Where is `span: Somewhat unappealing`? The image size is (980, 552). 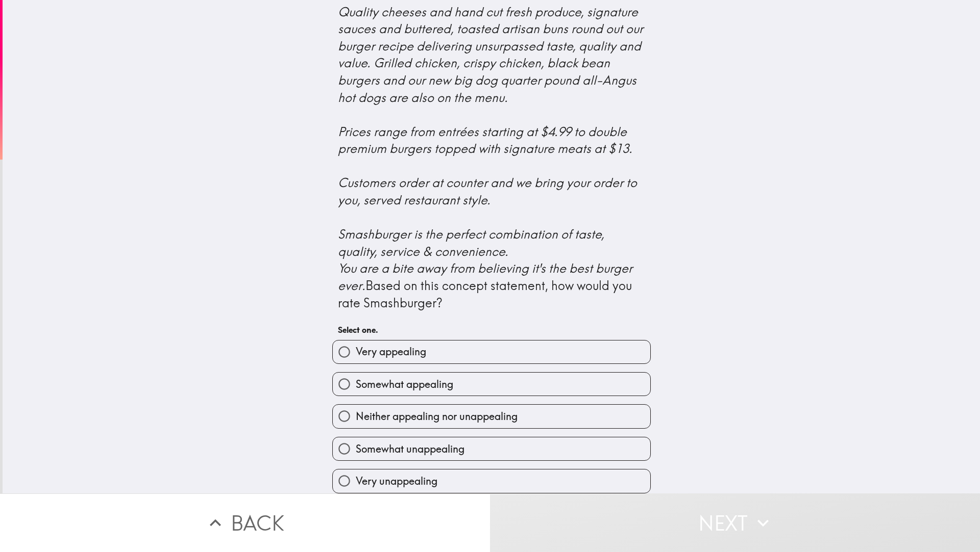
span: Somewhat unappealing is located at coordinates (410, 449).